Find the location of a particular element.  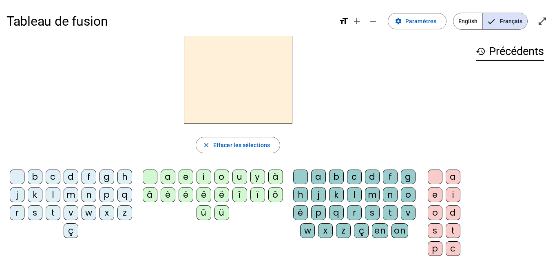

span: Effacer les sélections is located at coordinates (242, 145).